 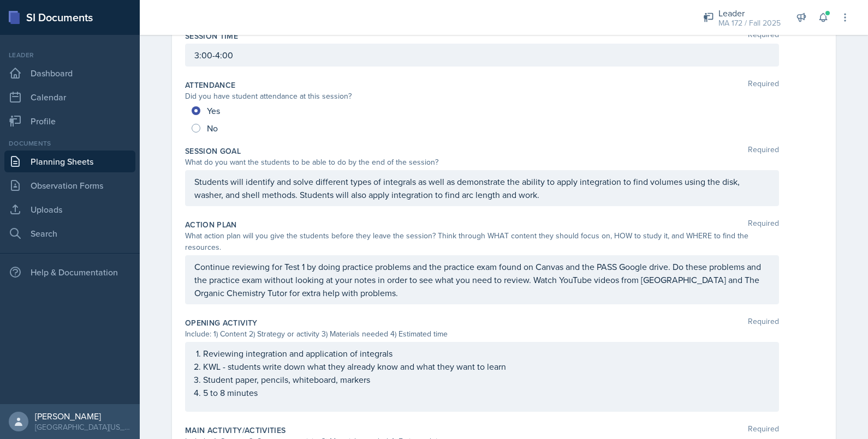 I want to click on span: No, so click(x=212, y=128).